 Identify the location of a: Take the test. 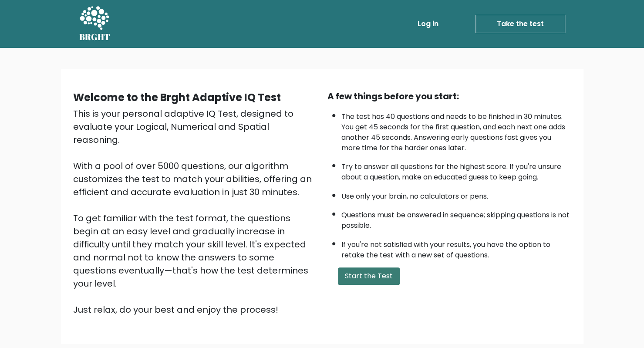
(520, 24).